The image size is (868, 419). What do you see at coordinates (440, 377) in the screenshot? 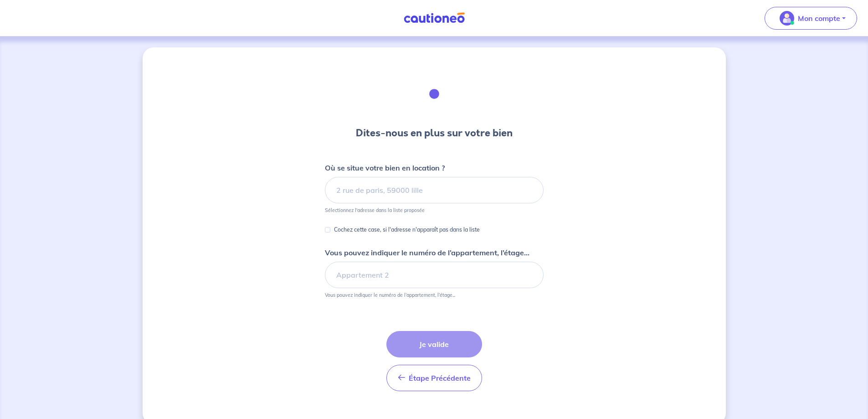
I see `span: Étape Précédente` at bounding box center [440, 377].